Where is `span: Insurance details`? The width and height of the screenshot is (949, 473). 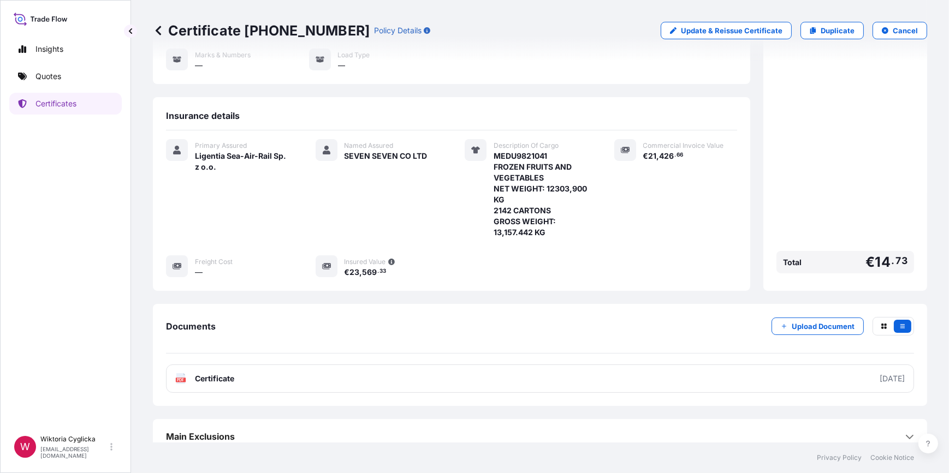
span: Insurance details is located at coordinates (202, 116).